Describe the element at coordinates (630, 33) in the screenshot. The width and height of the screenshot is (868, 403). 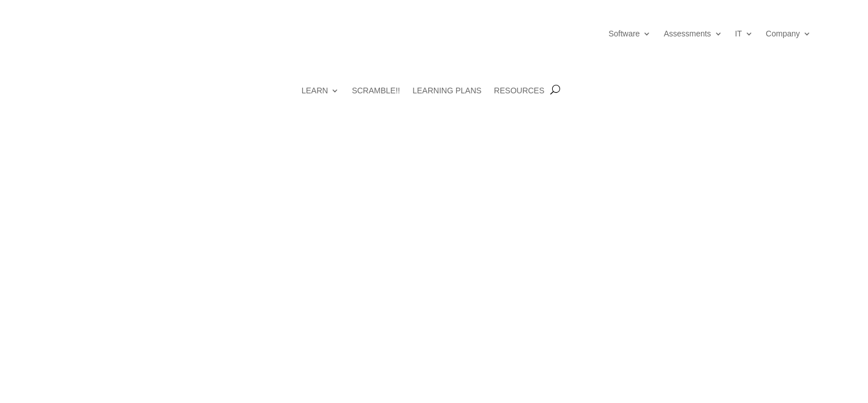
I see `a: Software` at that location.